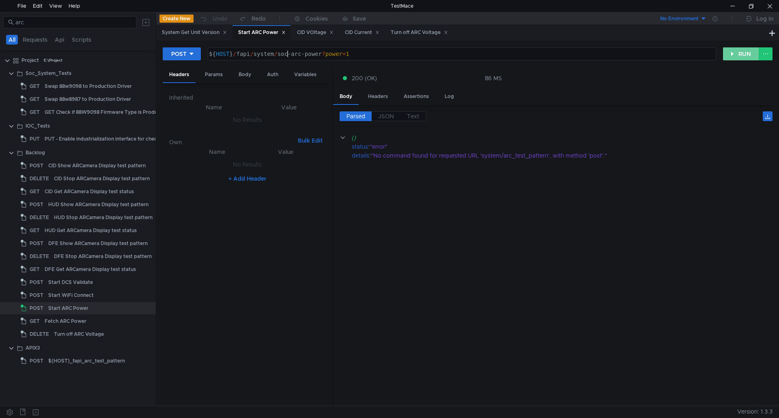  I want to click on div: CID Get ARCamera Display test status, so click(89, 192).